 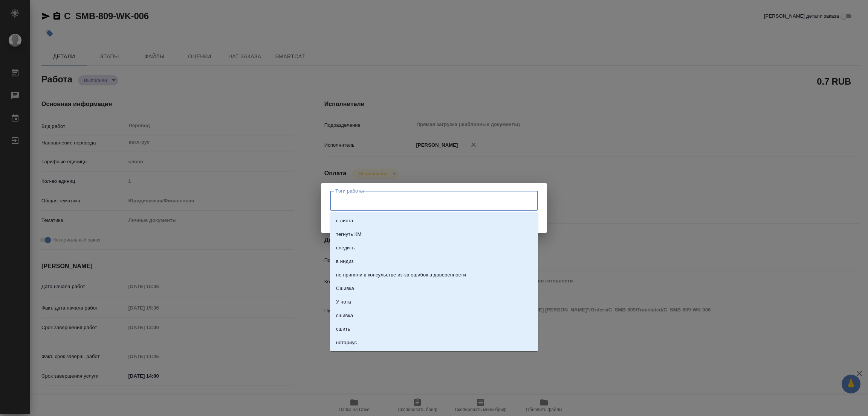 What do you see at coordinates (345, 248) in the screenshot?
I see `p: следить` at bounding box center [345, 248].